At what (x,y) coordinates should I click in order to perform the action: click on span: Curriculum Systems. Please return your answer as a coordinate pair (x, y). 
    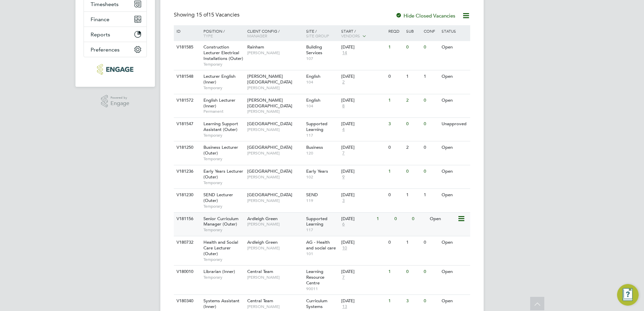
    Looking at the image, I should click on (317, 304).